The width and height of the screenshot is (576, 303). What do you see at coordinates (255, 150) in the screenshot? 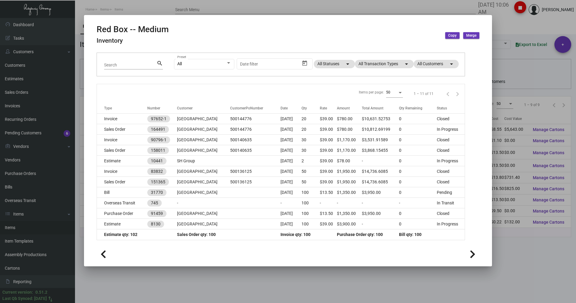
I see `td: 500140635` at bounding box center [255, 150].